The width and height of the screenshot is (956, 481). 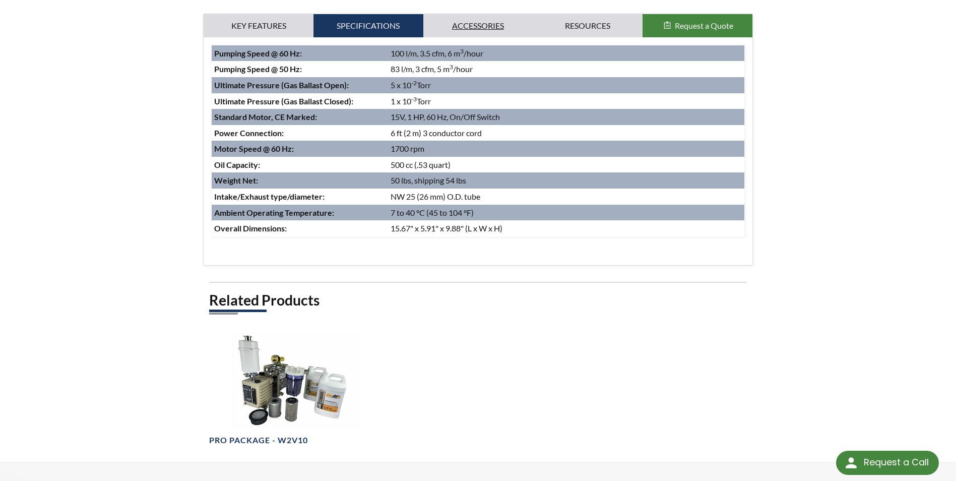 I want to click on a: Accessories, so click(x=478, y=26).